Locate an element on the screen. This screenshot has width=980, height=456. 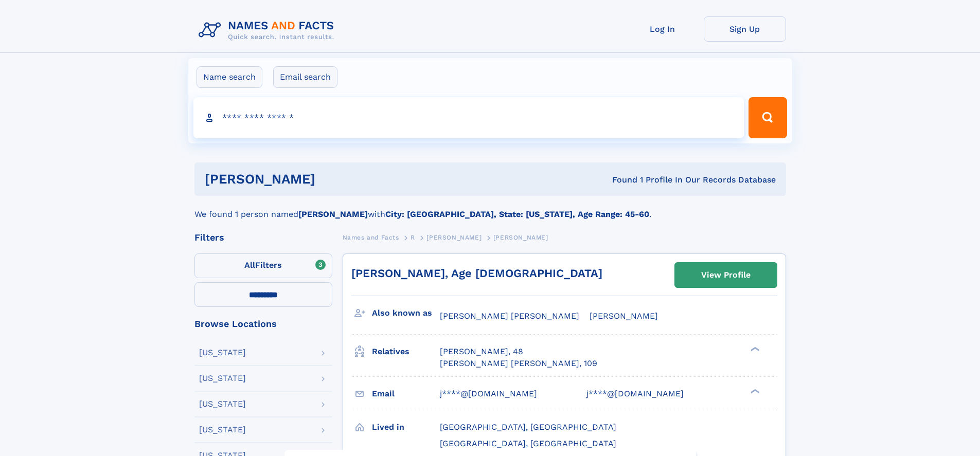
a: View Profile is located at coordinates (725, 275).